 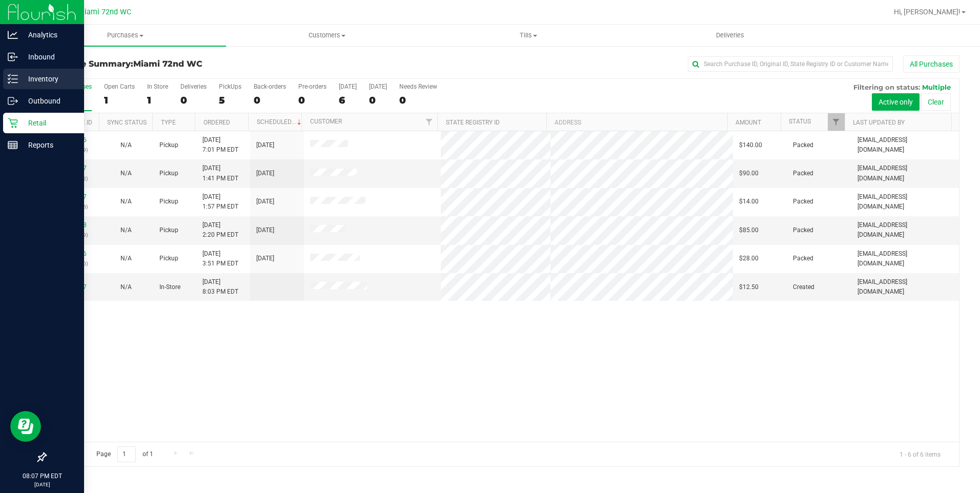 I want to click on span: Created, so click(x=803, y=287).